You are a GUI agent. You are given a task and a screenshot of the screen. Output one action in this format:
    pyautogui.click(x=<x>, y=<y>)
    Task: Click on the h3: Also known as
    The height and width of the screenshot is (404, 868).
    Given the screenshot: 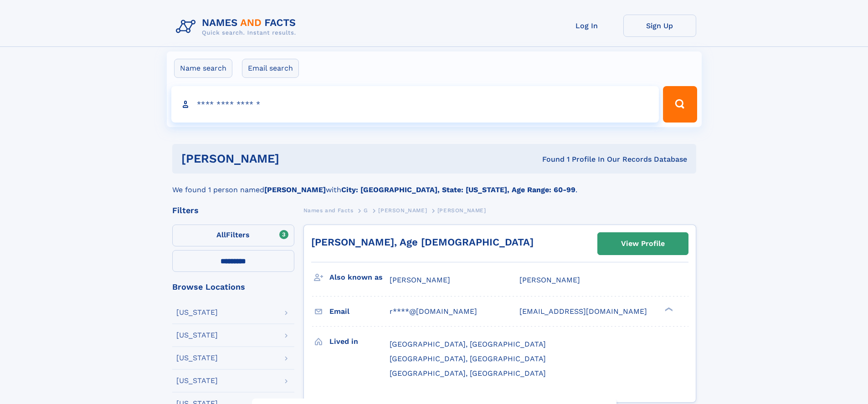 What is the action you would take?
    pyautogui.click(x=360, y=277)
    